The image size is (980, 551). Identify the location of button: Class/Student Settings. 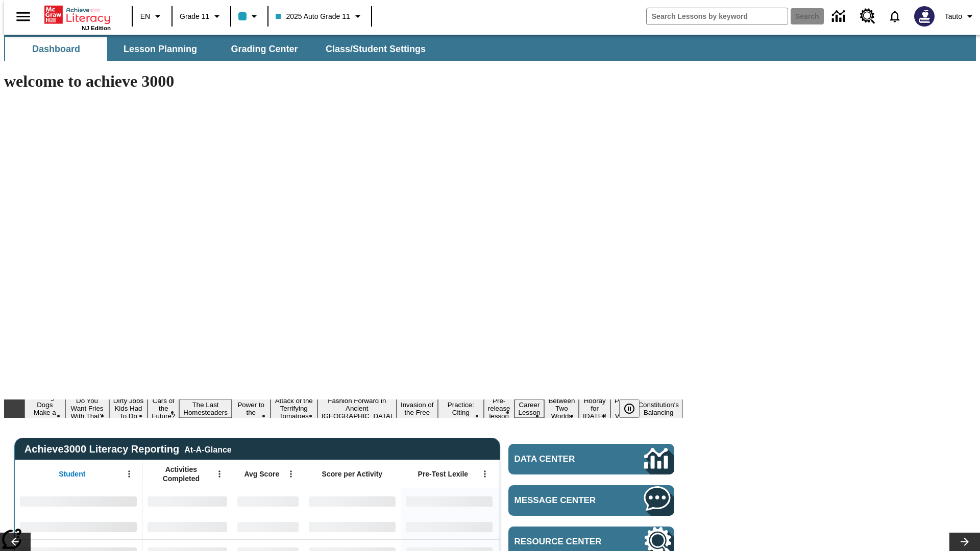
(376, 49).